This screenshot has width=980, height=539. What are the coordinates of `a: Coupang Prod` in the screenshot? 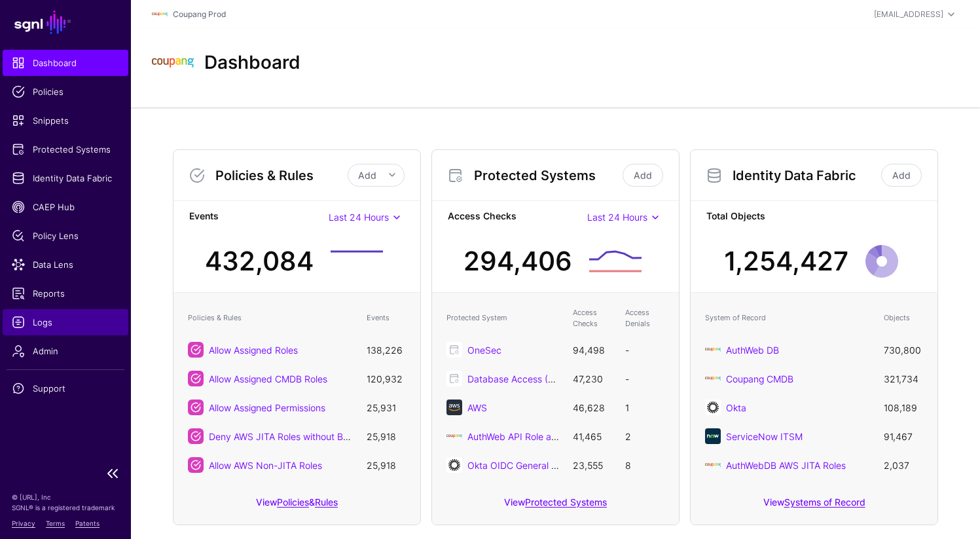 It's located at (199, 13).